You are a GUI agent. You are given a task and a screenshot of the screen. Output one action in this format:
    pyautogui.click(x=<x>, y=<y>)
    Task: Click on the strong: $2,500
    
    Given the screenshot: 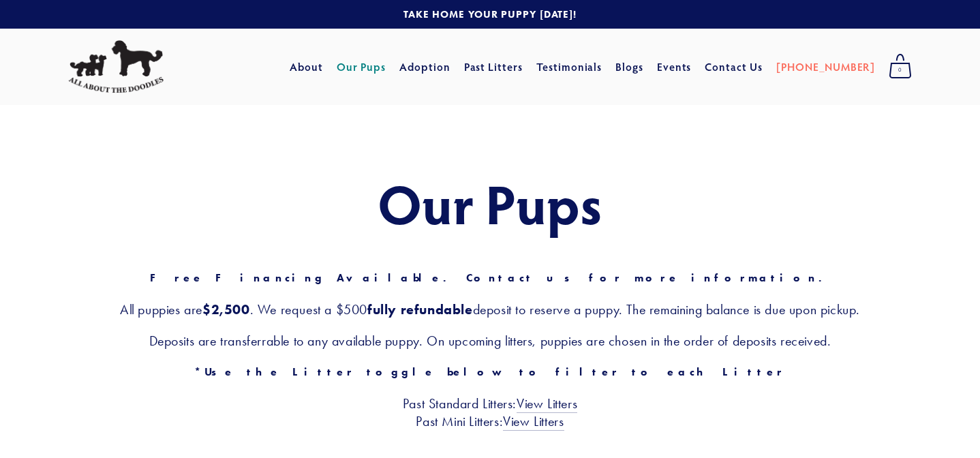 What is the action you would take?
    pyautogui.click(x=226, y=309)
    